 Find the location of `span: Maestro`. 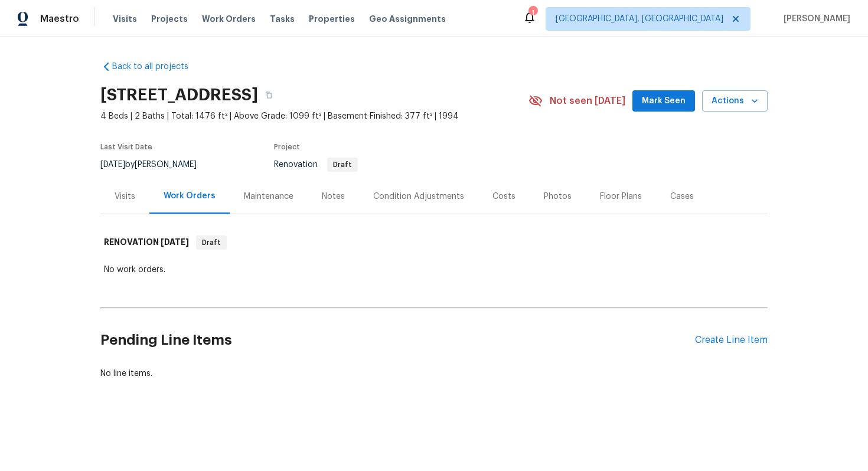

span: Maestro is located at coordinates (59, 19).